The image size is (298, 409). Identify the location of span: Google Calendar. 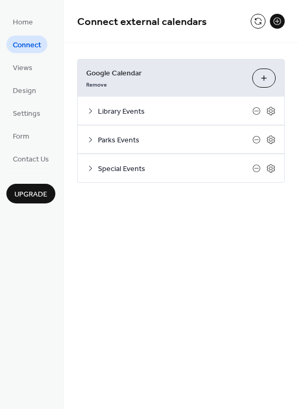
(165, 73).